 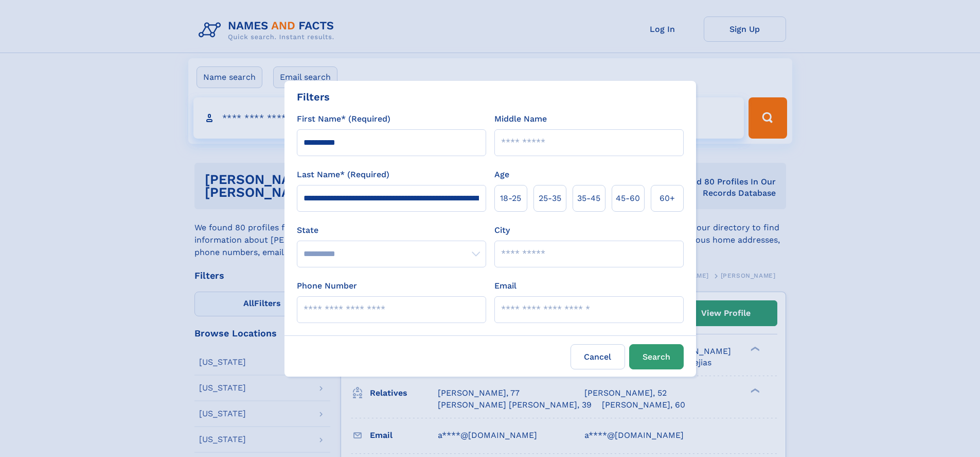 What do you see at coordinates (506, 286) in the screenshot?
I see `label: Email` at bounding box center [506, 286].